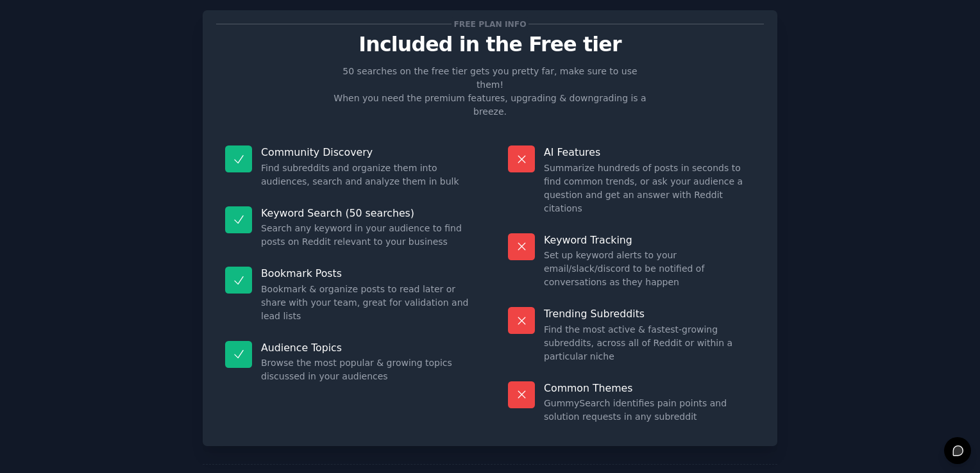  Describe the element at coordinates (649, 269) in the screenshot. I see `dd: Set up keyword alerts to your email/slack/discord to be notified of conversations as they happen` at that location.